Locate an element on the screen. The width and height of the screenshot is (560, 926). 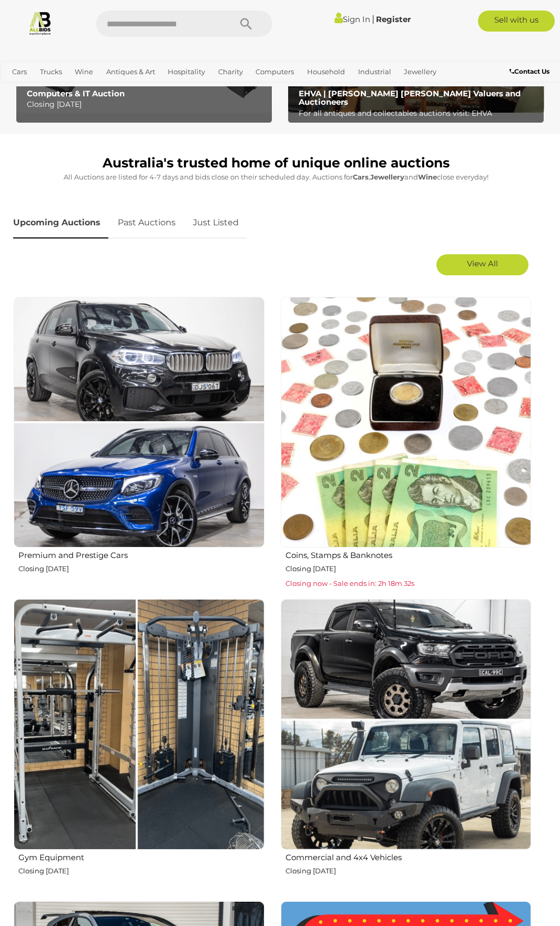
a: Wine is located at coordinates (84, 72).